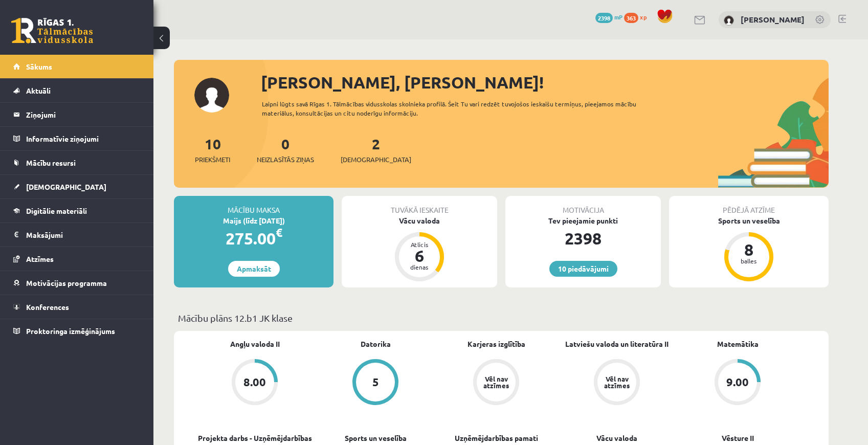 Image resolution: width=868 pixels, height=445 pixels. I want to click on a: 10 piedāvājumi, so click(584, 269).